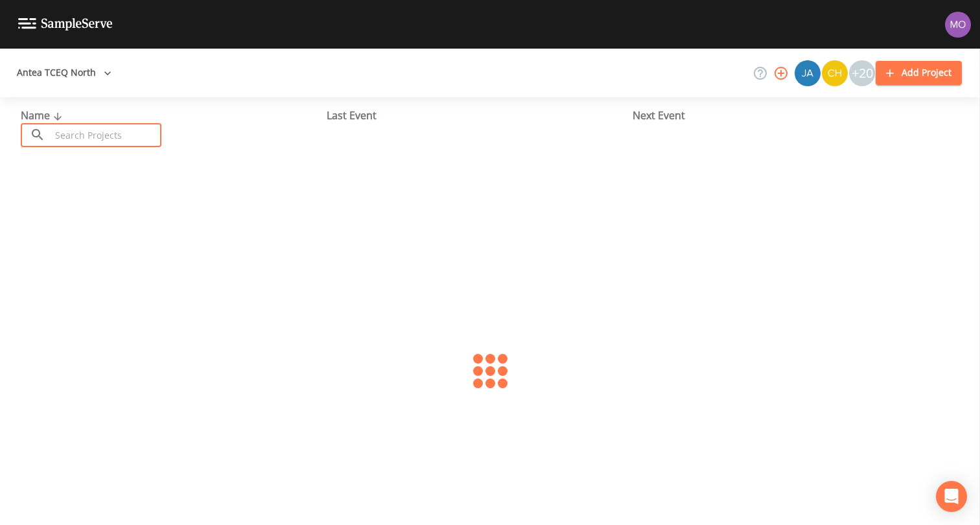 This screenshot has height=525, width=980. What do you see at coordinates (66, 24) in the screenshot?
I see `img: logo` at bounding box center [66, 24].